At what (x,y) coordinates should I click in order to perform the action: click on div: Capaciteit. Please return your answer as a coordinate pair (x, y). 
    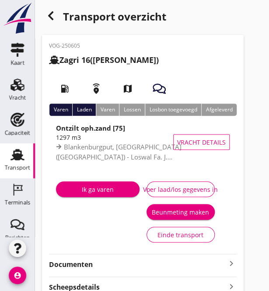
    Looking at the image, I should click on (17, 132).